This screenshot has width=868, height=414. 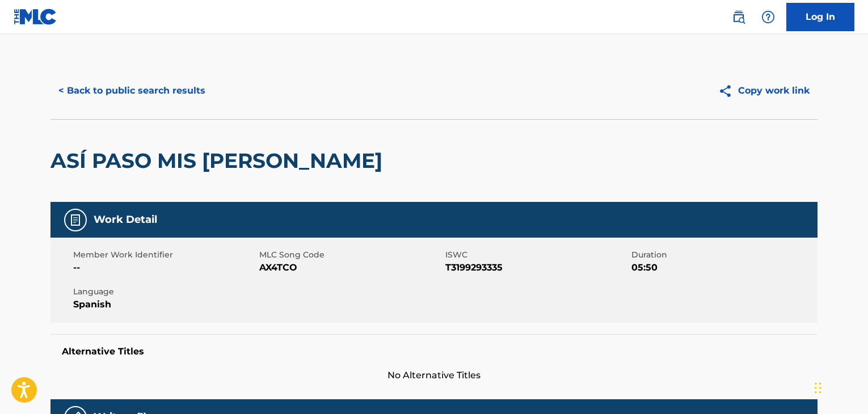 What do you see at coordinates (434, 351) in the screenshot?
I see `h5: Alternative Titles` at bounding box center [434, 351].